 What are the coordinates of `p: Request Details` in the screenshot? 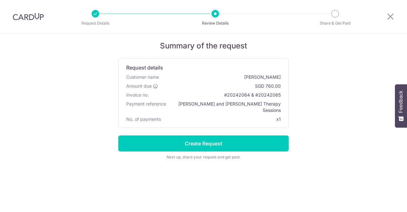 It's located at (95, 23).